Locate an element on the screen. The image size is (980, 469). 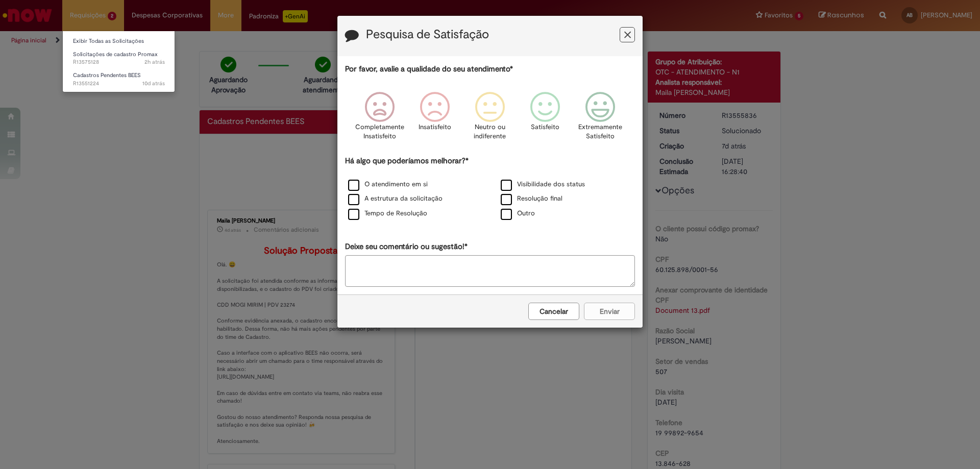
span: Cadastros Pendentes BEES is located at coordinates (107, 75).